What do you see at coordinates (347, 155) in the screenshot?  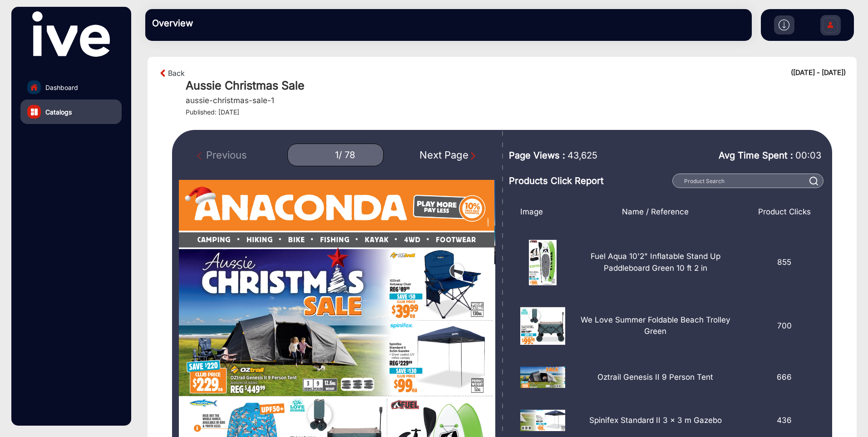 I see `div: / 78` at bounding box center [347, 155].